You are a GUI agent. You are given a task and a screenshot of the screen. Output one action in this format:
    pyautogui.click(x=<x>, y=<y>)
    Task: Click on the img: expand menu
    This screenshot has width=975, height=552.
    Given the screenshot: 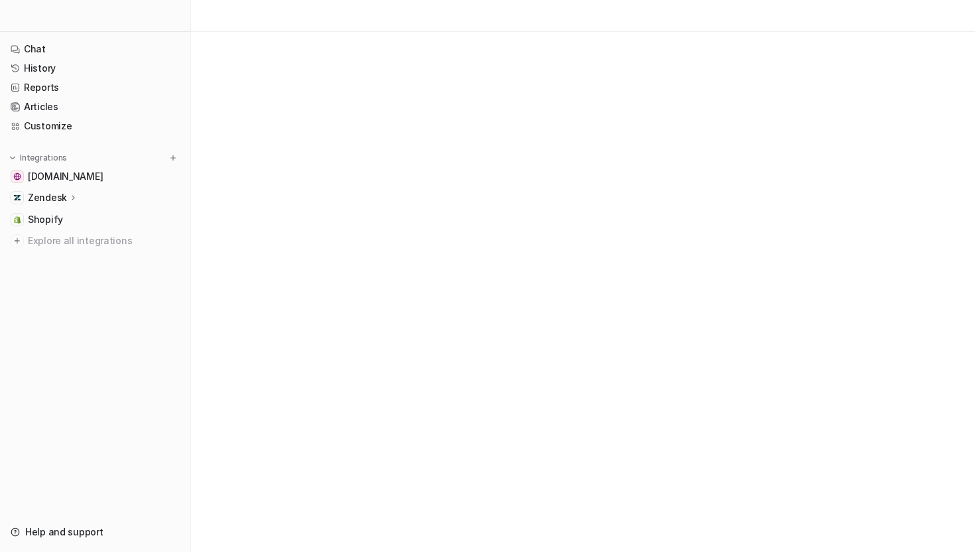 What is the action you would take?
    pyautogui.click(x=13, y=158)
    